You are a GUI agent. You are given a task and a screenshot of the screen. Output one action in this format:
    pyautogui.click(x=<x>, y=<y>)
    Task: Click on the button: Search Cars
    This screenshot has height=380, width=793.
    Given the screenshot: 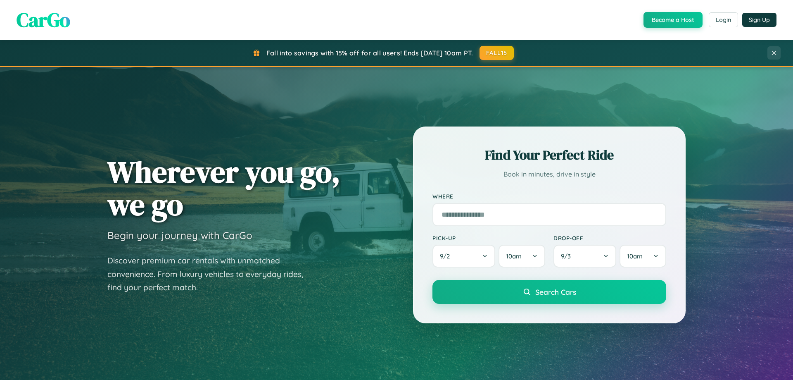 What is the action you would take?
    pyautogui.click(x=550, y=292)
    